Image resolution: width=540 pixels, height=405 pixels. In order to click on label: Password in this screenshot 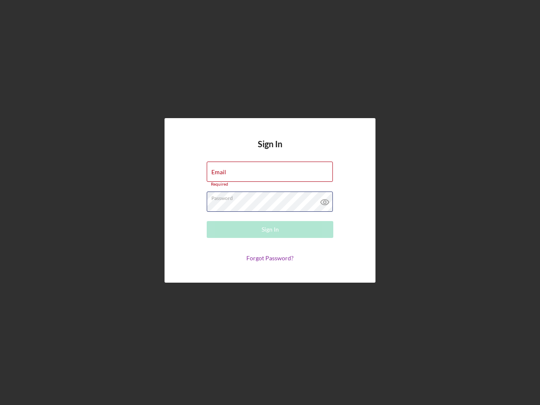, I will do `click(272, 197)`.